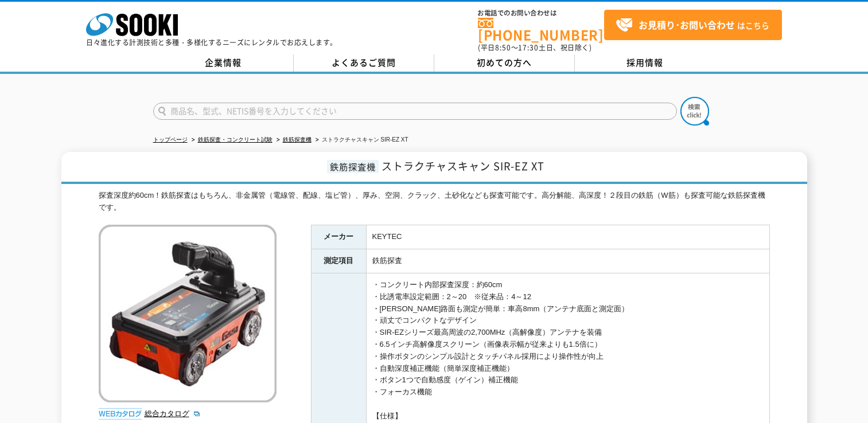  Describe the element at coordinates (339, 262) in the screenshot. I see `th: 測定項目` at that location.